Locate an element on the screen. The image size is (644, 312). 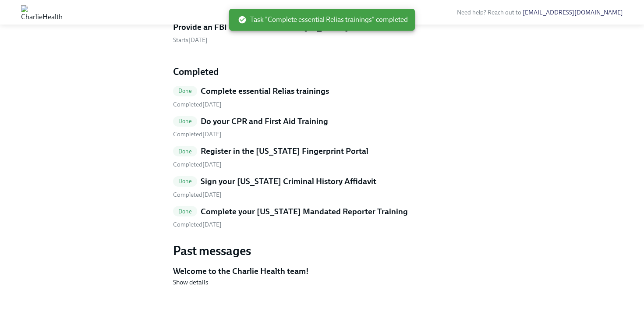
span: Friday, August 29th 2025, 2:34 pm is located at coordinates (197, 104).